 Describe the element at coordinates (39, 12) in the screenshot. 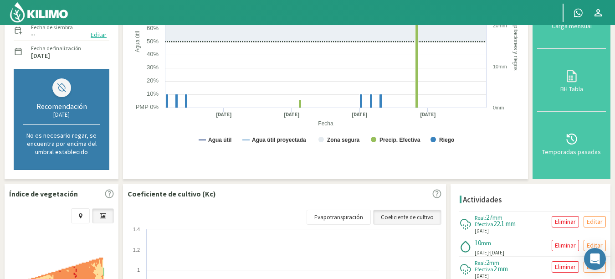

I see `img: Kilimo` at that location.